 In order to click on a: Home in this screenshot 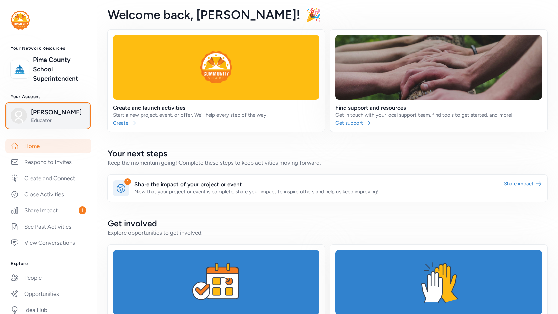, I will do `click(48, 146)`.